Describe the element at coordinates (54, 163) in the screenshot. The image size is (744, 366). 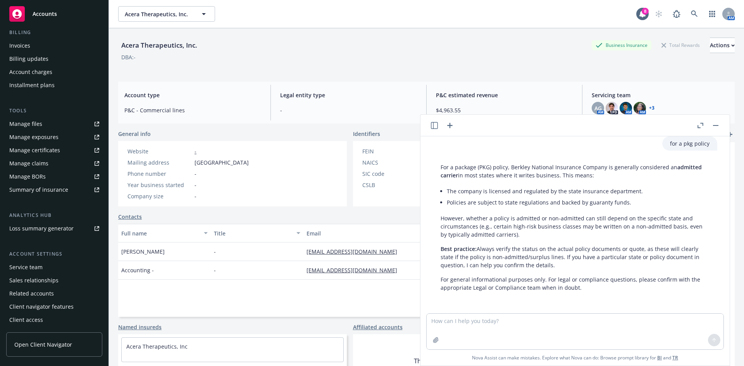
I see `a: Manage claims` at that location.